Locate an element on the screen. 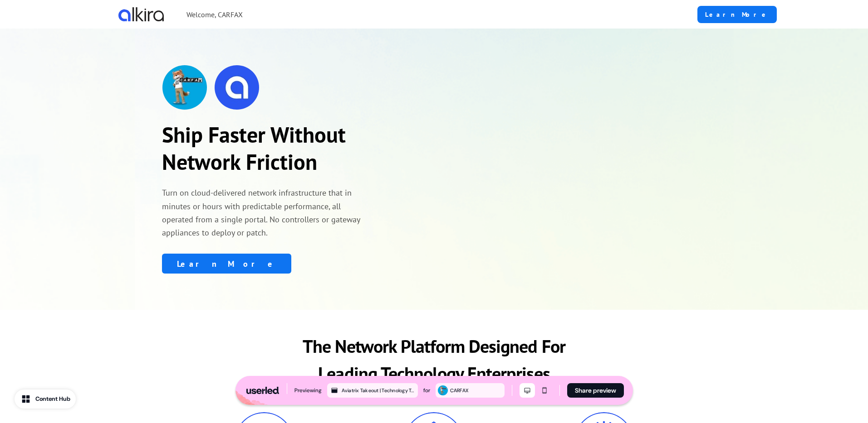 Image resolution: width=868 pixels, height=423 pixels. div: Content Hub is located at coordinates (53, 399).